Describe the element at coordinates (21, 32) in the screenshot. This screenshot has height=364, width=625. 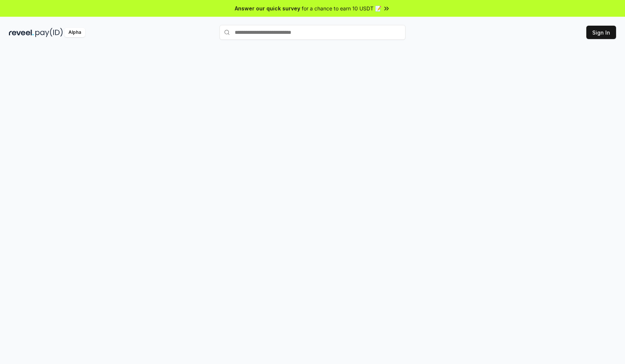
I see `img: reveel_dark` at that location.